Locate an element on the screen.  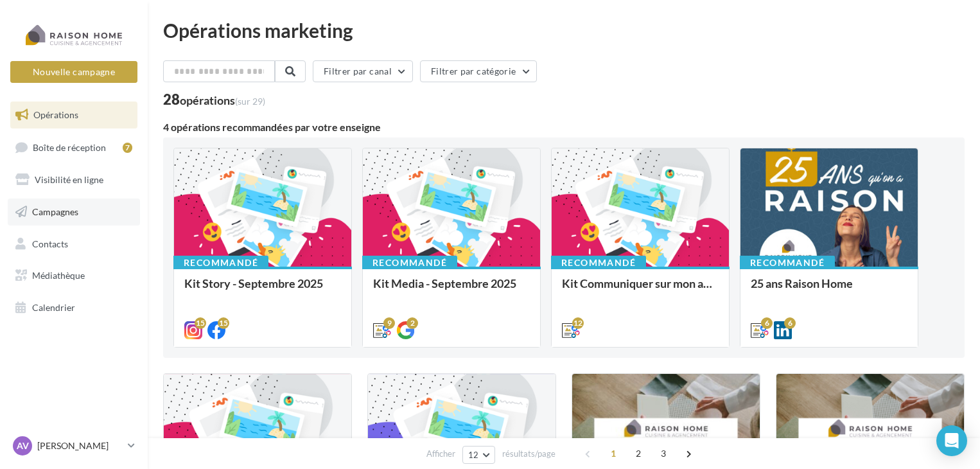
span: 1 is located at coordinates (614, 454).